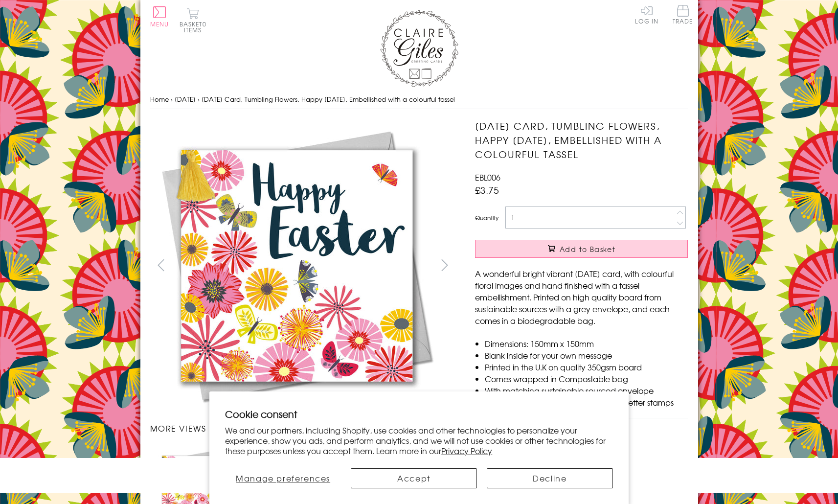 The image size is (838, 504). Describe the element at coordinates (444, 265) in the screenshot. I see `button: next` at that location.